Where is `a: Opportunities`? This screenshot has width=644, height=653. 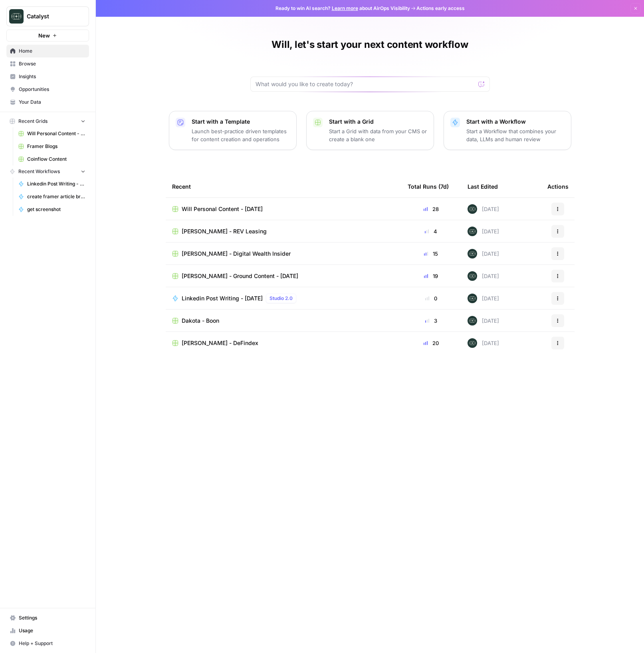
a: Opportunities is located at coordinates (47, 89).